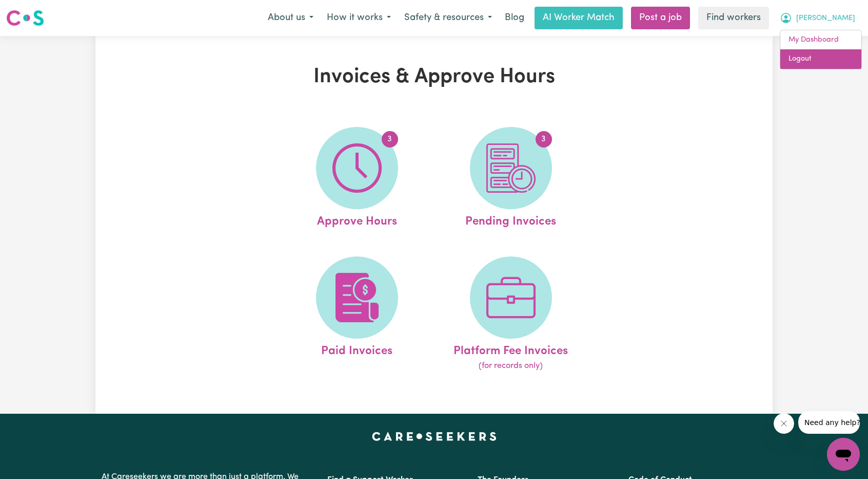 This screenshot has width=868, height=479. I want to click on span: Paid Invoices, so click(357, 350).